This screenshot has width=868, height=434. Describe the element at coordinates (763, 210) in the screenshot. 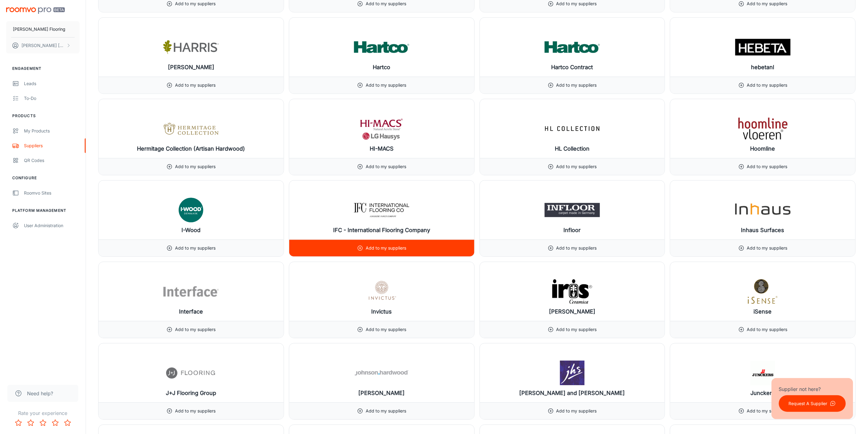

I see `img: Inhaus Surfaces` at that location.